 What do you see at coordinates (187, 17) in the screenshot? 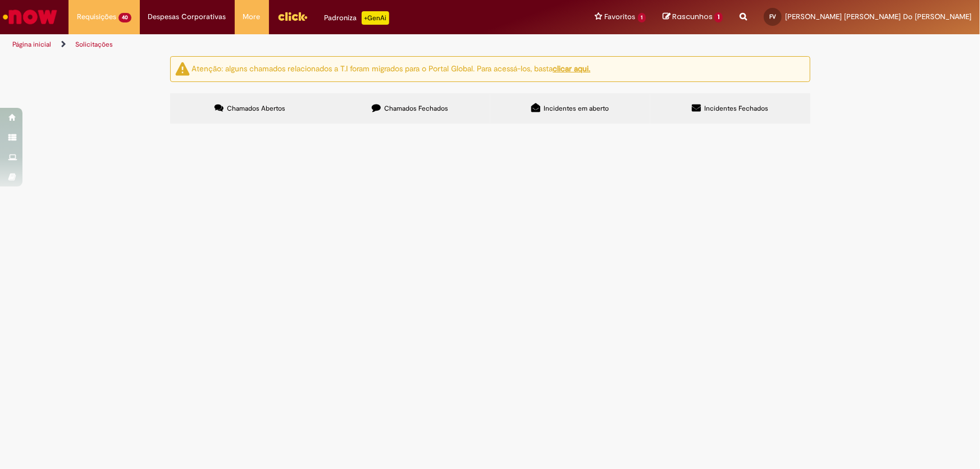
I see `span: Despesas Corporativas` at bounding box center [187, 17].